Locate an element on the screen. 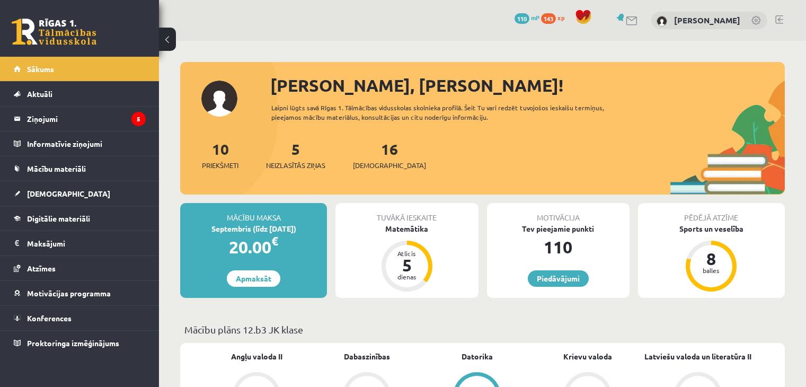 Image resolution: width=806 pixels, height=387 pixels. a: Mācību materiāli is located at coordinates (79, 168).